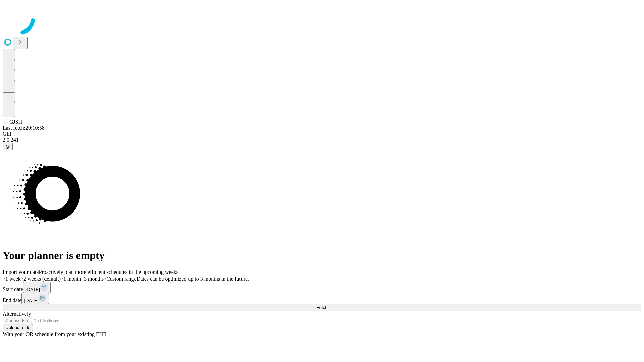  What do you see at coordinates (94, 278) in the screenshot?
I see `span: 3 months` at bounding box center [94, 278].